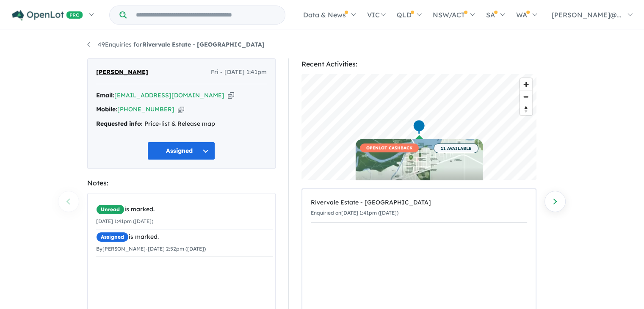 The width and height of the screenshot is (644, 309). Describe the element at coordinates (105, 95) in the screenshot. I see `strong: Email:` at that location.